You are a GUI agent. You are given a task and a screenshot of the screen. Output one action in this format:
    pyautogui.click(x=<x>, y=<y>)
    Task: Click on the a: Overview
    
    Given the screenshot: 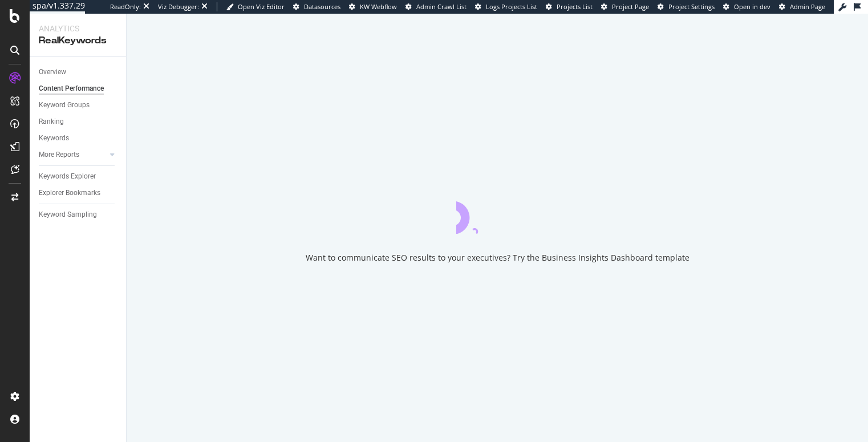 What is the action you would take?
    pyautogui.click(x=78, y=72)
    